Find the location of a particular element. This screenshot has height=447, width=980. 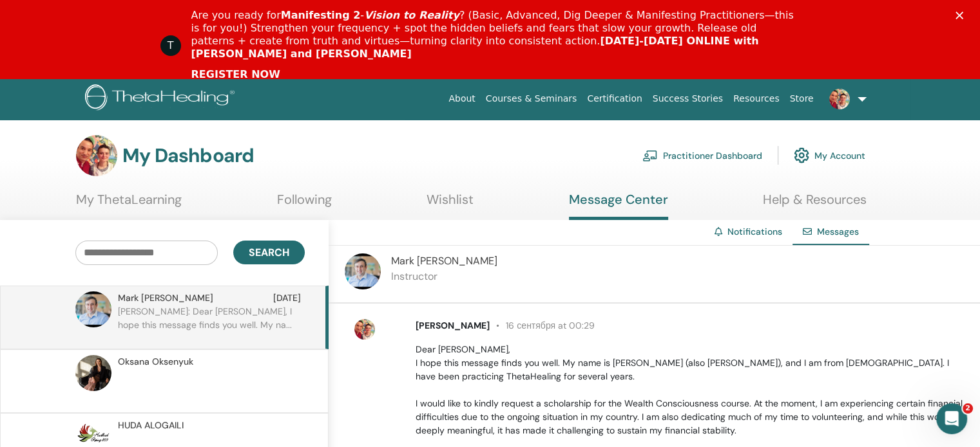

a: Practitioner Dashboard is located at coordinates (702, 155).